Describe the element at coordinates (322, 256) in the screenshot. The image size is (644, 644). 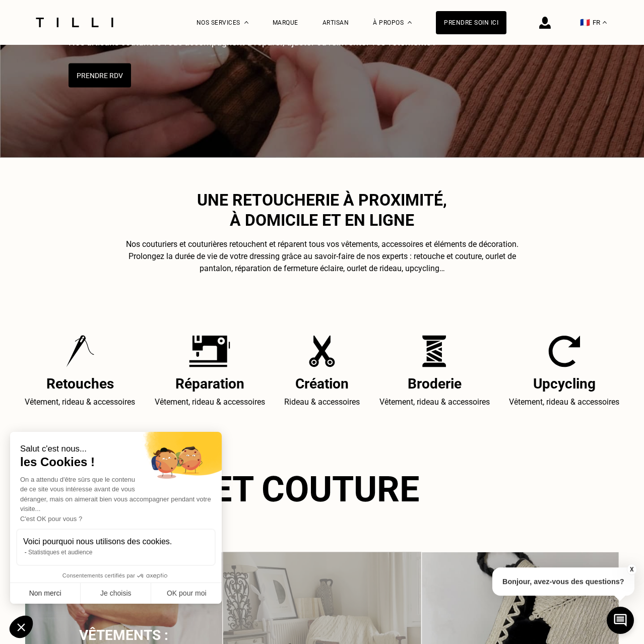
I see `span: Nos couturiers et couturières retouchent et réparent tous vos vêtements, accessoires et éléments ...` at that location.